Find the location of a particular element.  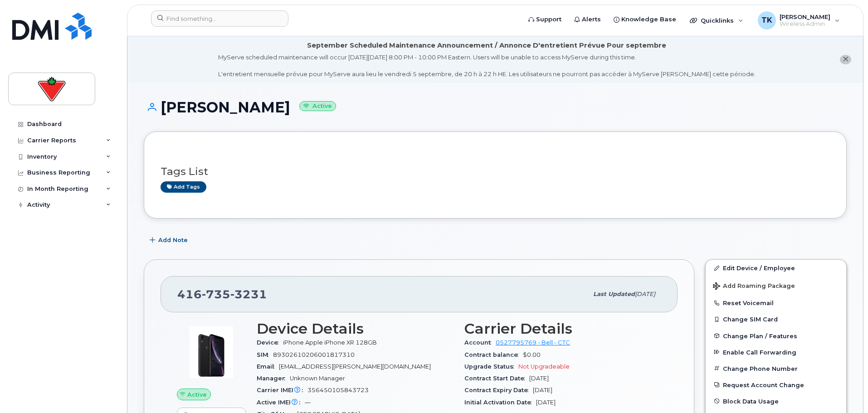

button: Reset Voicemail is located at coordinates (776, 303).